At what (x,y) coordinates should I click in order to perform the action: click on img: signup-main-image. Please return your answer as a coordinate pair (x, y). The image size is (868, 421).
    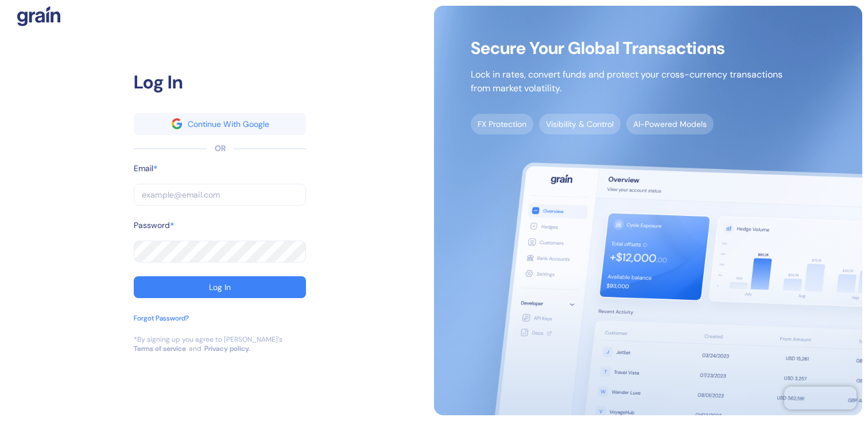
    Looking at the image, I should click on (649, 210).